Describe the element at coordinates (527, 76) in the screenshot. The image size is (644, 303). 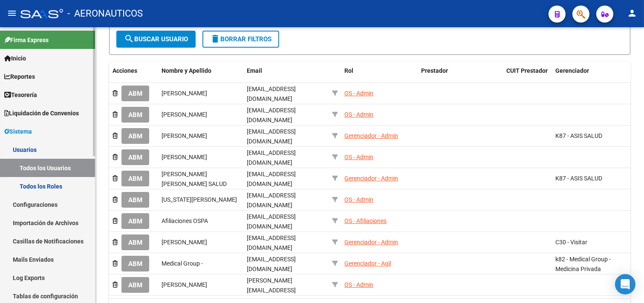
I see `datatable-header-cell: CUIT Prestador` at that location.